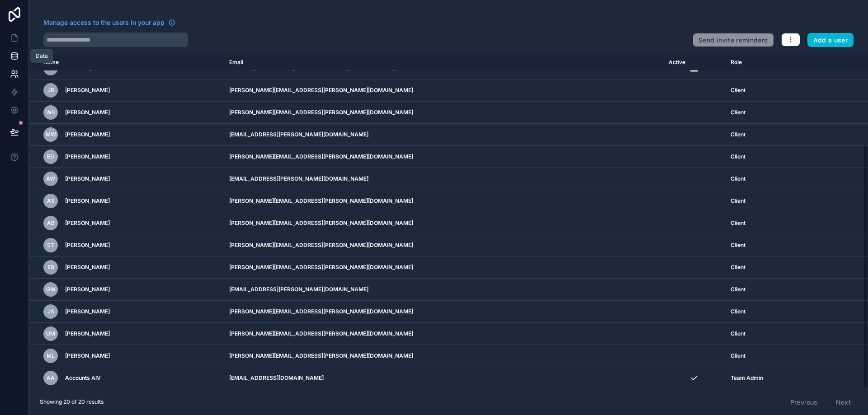  Describe the element at coordinates (109, 22) in the screenshot. I see `a: Manage access to the users in your app` at that location.